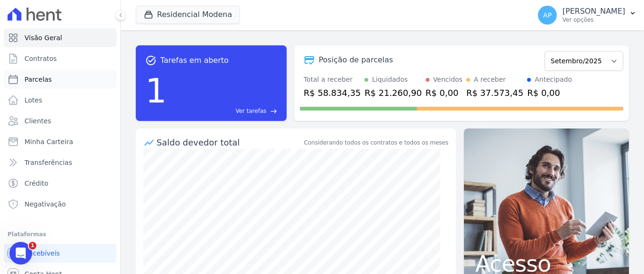  I want to click on div: Liquidados, so click(390, 79).